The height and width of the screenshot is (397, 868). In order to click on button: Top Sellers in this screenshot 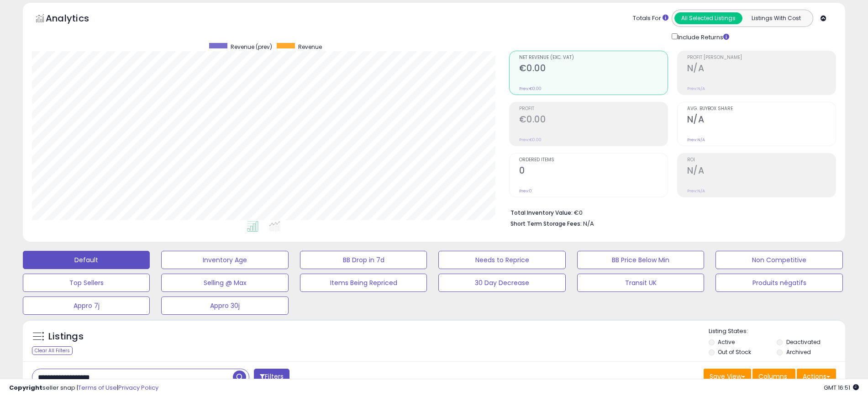, I will do `click(87, 283)`.